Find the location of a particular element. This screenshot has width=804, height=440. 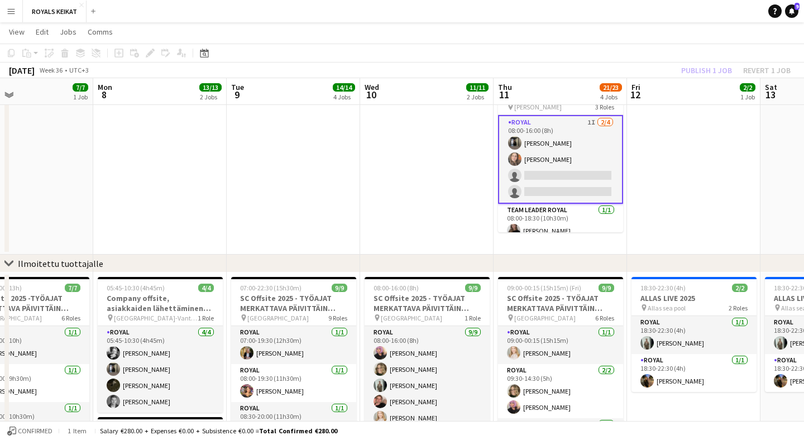

span: 07:00-22:30 (15h30m) is located at coordinates (271, 288).